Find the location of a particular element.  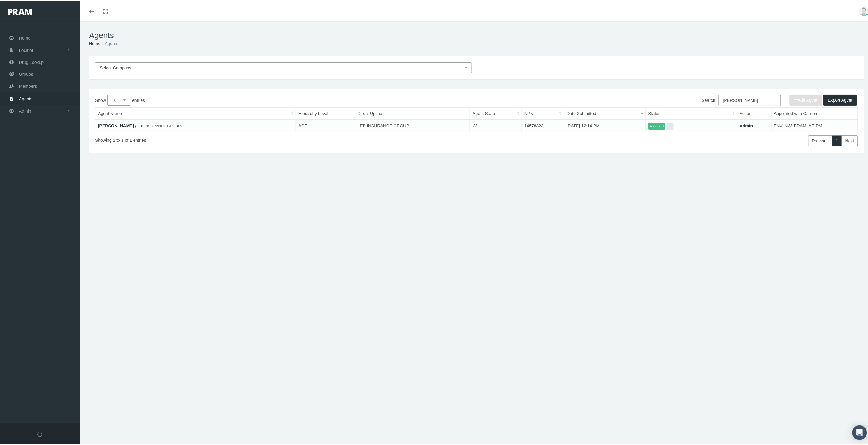

td: AGT is located at coordinates (326, 124).